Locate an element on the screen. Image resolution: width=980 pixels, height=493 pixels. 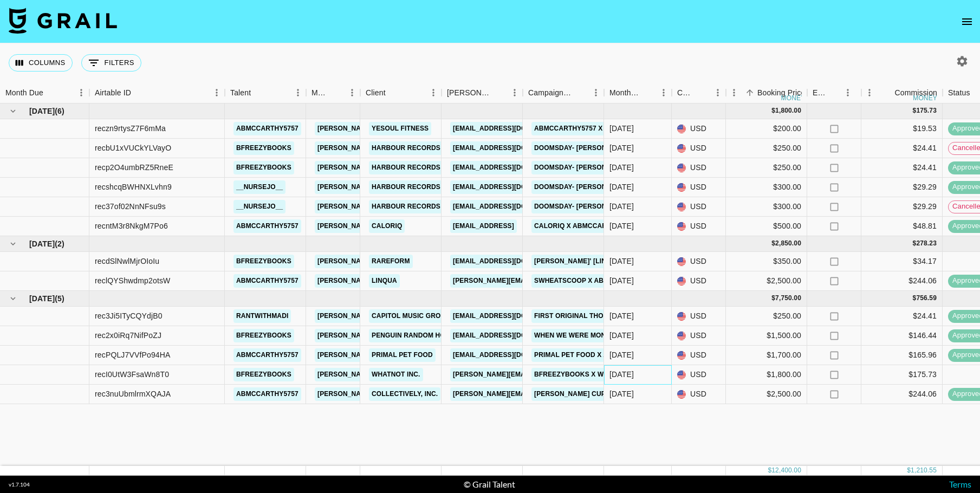
div: rec2x0iRq7NifPoZJ is located at coordinates (128, 335).